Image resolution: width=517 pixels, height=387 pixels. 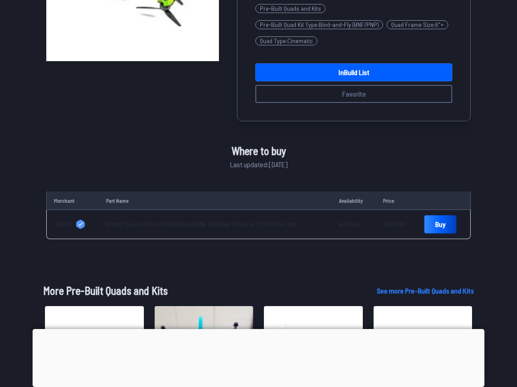 What do you see at coordinates (419, 25) in the screenshot?
I see `a: Quad Frame Size:6"+` at bounding box center [419, 25].